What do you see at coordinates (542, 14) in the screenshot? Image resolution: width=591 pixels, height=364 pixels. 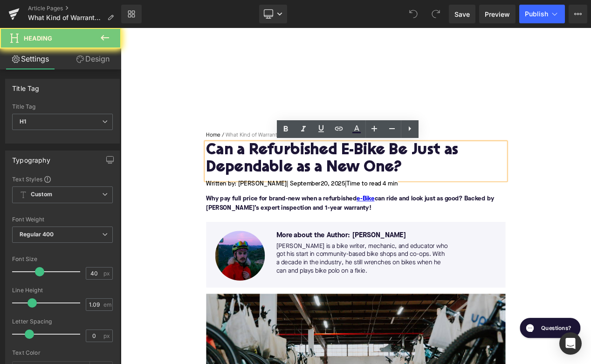 I see `button: Publish` at bounding box center [542, 14].